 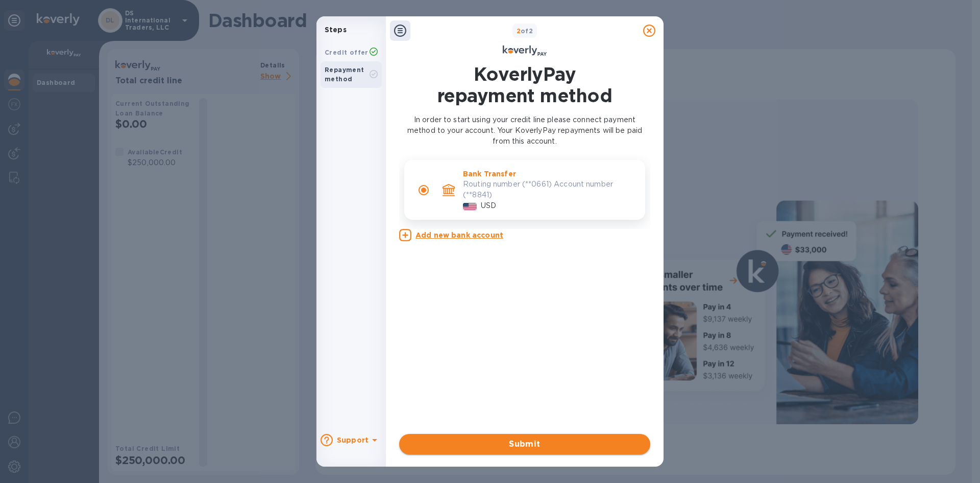 I want to click on span: Submit, so click(x=525, y=444).